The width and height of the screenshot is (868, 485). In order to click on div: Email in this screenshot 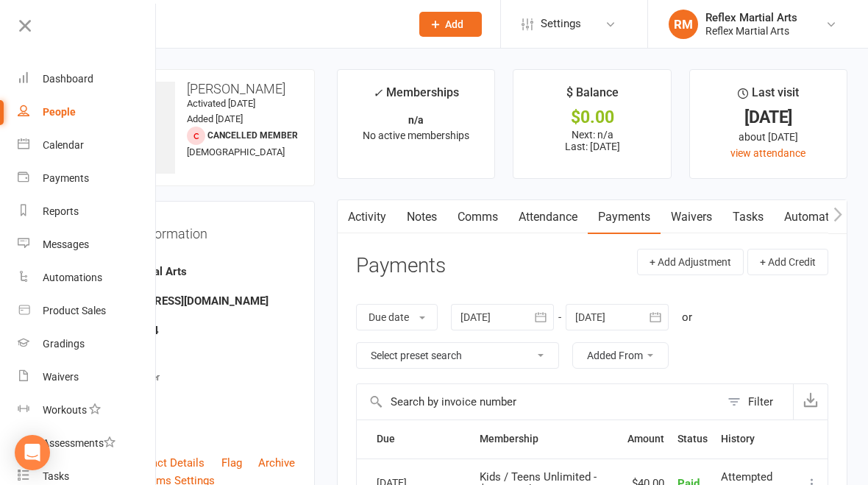, I will do `click(193, 289)`.